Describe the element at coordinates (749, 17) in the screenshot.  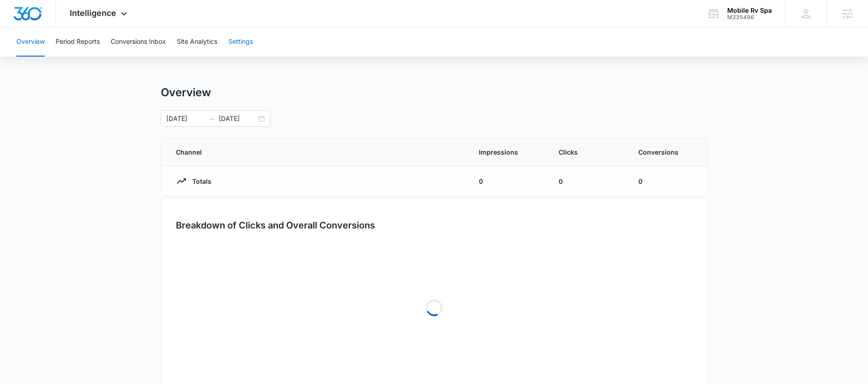
I see `div: account id` at that location.